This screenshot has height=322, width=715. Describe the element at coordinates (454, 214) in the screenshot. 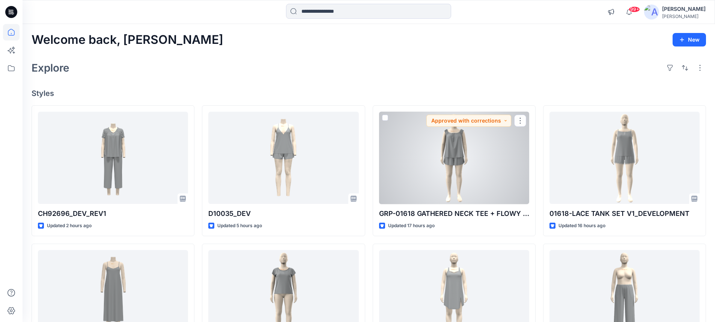

I see `p: GRP-01618 GATHERED NECK TEE + FLOWY SHORT_DEVELOPMENT` at that location.